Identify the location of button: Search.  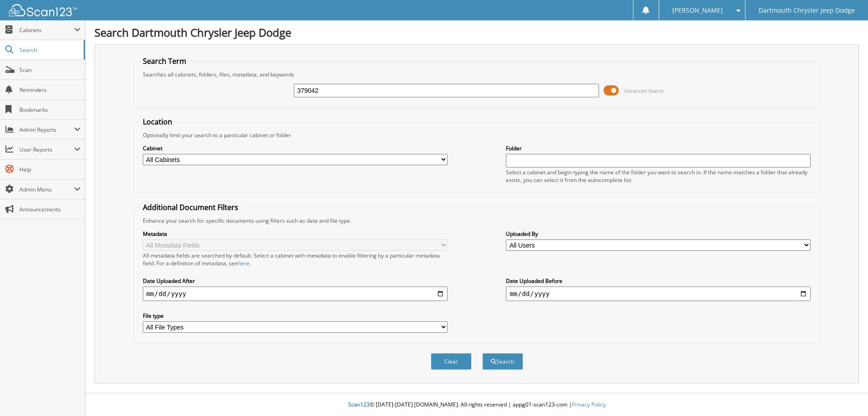
(503, 361).